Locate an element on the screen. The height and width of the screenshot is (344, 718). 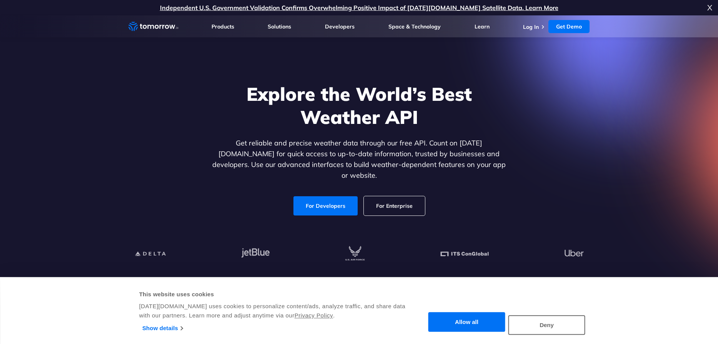
a: Developers is located at coordinates (339, 27).